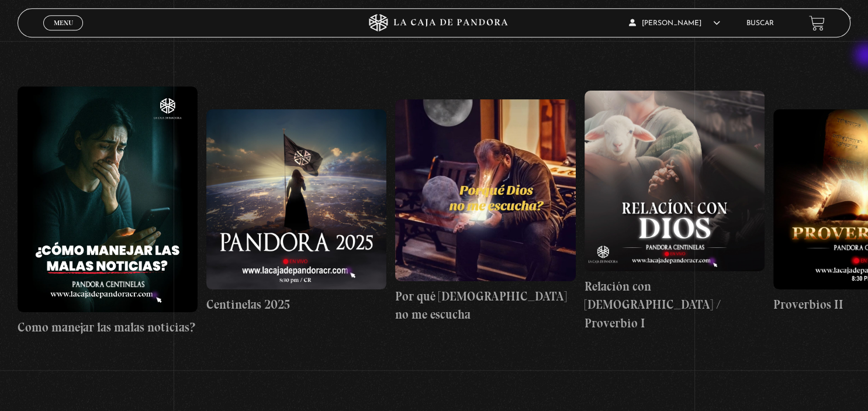 The width and height of the screenshot is (868, 411). I want to click on button: Previous, so click(28, 18).